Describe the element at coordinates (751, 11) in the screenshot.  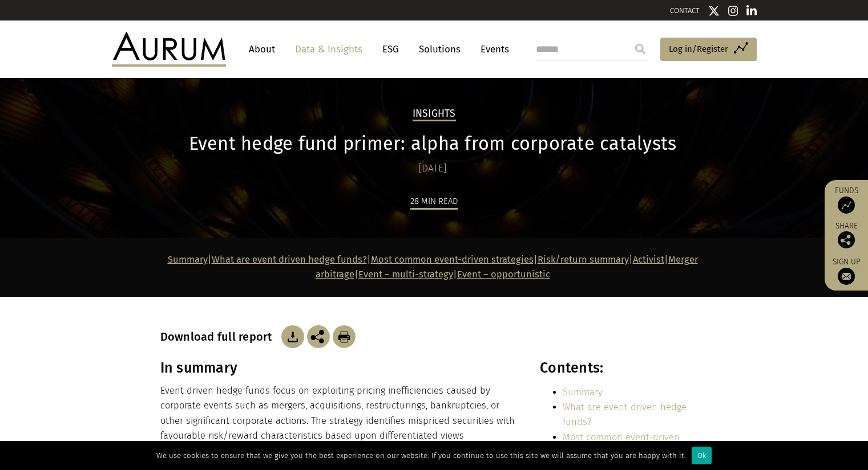
I see `img: Linkedin icon` at that location.